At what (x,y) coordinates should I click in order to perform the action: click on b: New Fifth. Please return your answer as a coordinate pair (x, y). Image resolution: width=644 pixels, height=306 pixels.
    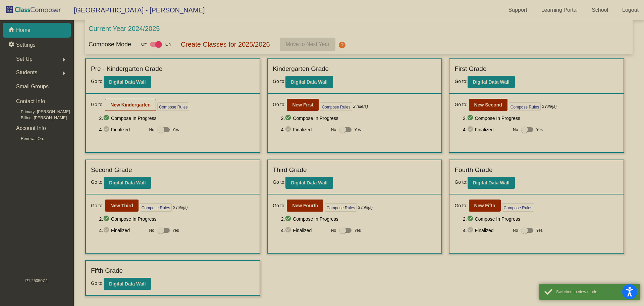
    Looking at the image, I should click on (484, 205).